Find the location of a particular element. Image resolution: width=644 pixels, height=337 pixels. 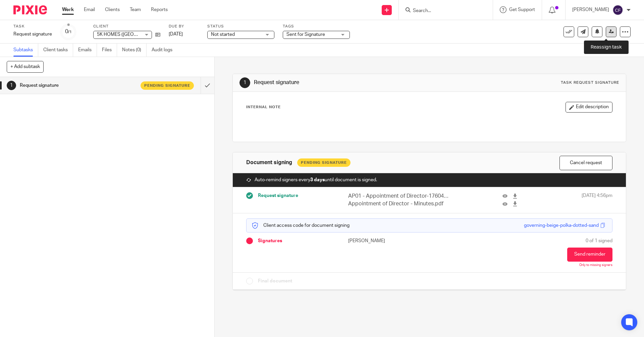

label: Client is located at coordinates (127, 26).